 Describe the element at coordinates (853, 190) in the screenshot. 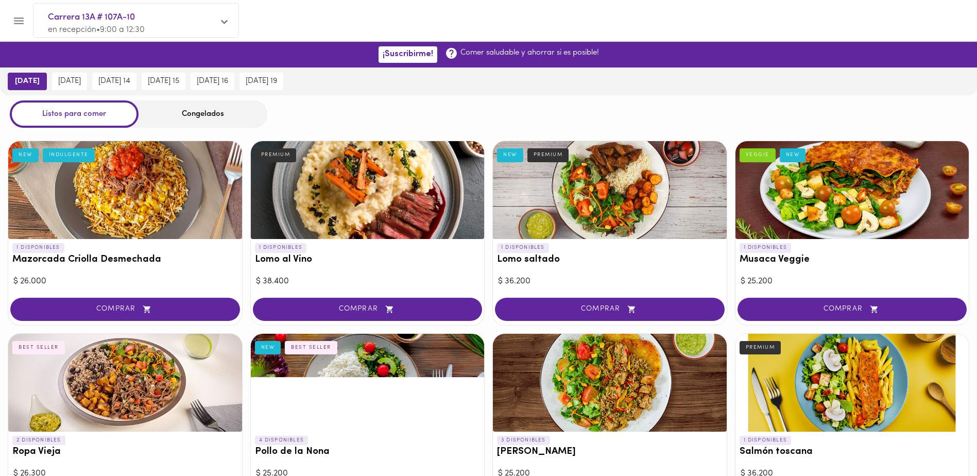

I see `div: Musaca Veggie` at that location.